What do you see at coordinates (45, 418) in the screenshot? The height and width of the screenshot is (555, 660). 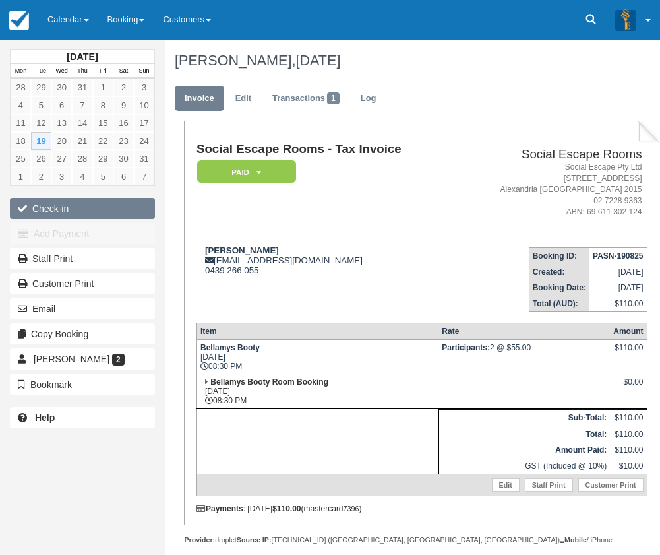 I see `b: Help` at bounding box center [45, 418].